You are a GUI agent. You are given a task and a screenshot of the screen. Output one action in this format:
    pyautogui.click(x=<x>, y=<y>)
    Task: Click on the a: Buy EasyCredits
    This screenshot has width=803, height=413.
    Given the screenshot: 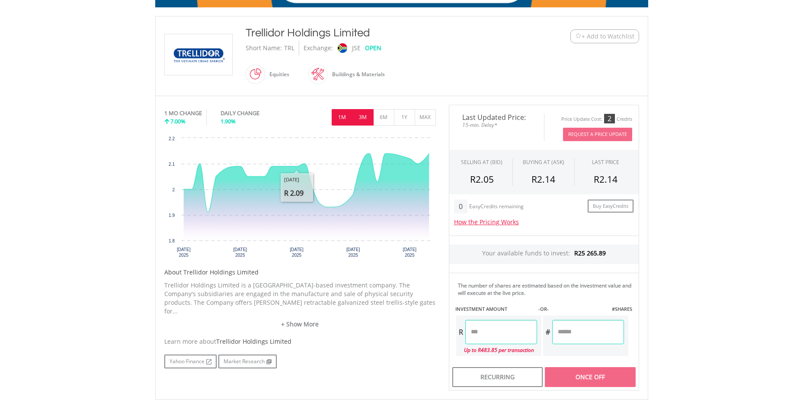 What is the action you would take?
    pyautogui.click(x=611, y=206)
    